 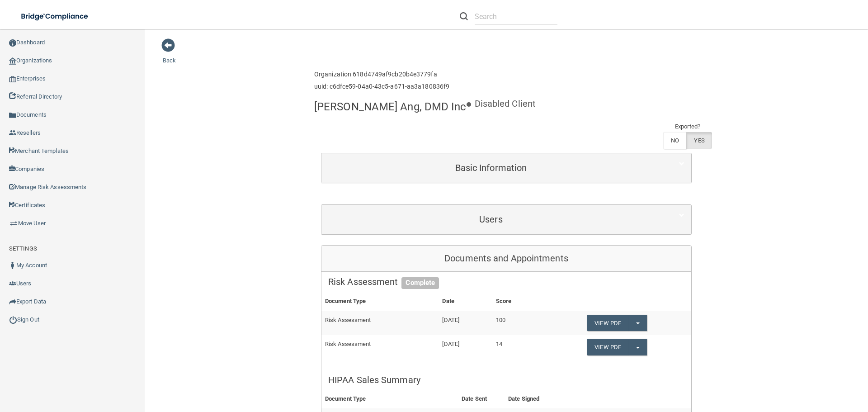 What do you see at coordinates (13, 302) in the screenshot?
I see `img: icon-export.b9366987.png` at bounding box center [13, 302].